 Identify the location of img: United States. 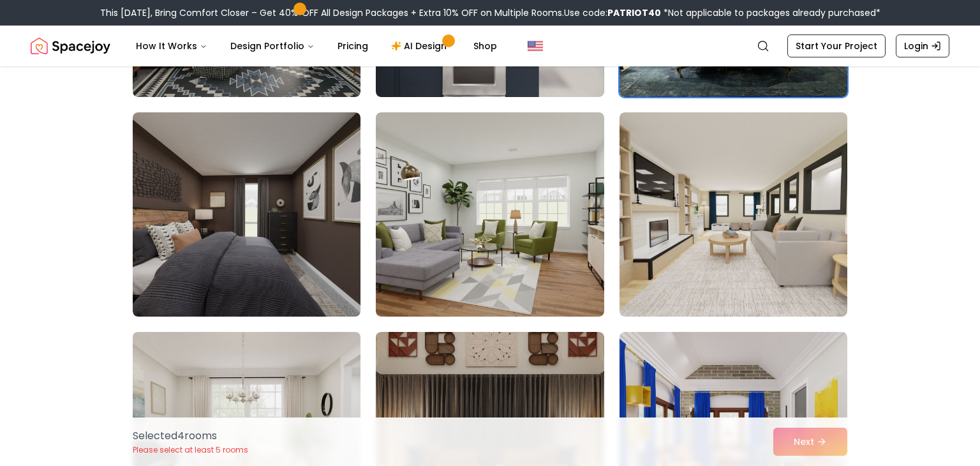
(535, 46).